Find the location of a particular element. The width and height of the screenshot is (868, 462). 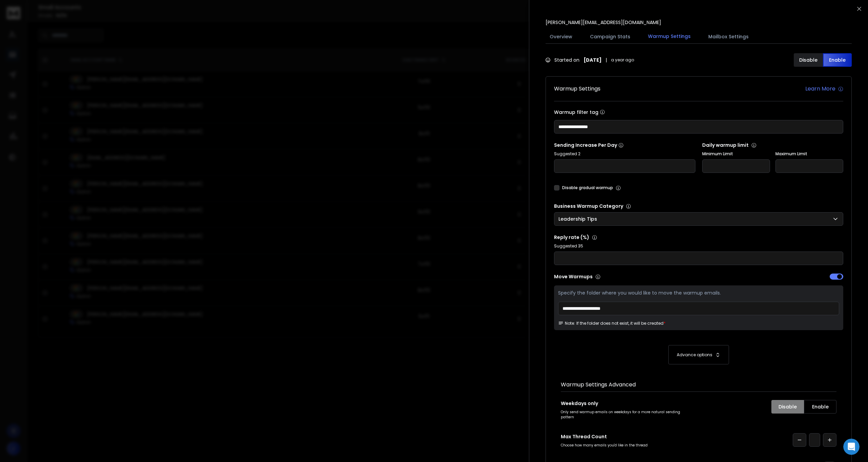

p: Weekdays only is located at coordinates (626, 403).